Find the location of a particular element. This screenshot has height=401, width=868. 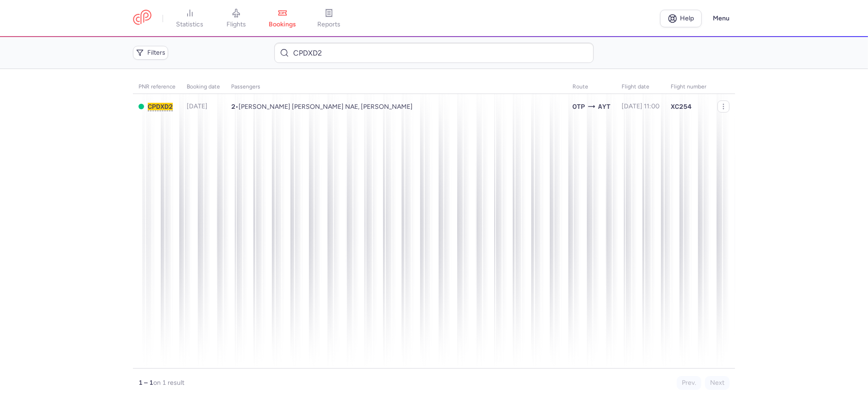

input: Search bookings (PNR, name...) is located at coordinates (433, 53).